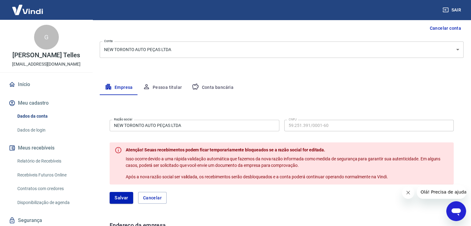  What do you see at coordinates (46, 37) in the screenshot?
I see `div: G` at bounding box center [46, 37].